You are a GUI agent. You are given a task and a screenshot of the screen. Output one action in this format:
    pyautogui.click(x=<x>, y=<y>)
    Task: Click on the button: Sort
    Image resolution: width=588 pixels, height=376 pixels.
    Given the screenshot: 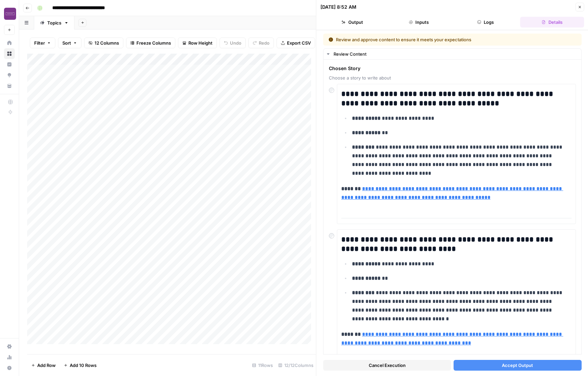 What is the action you would take?
    pyautogui.click(x=70, y=43)
    